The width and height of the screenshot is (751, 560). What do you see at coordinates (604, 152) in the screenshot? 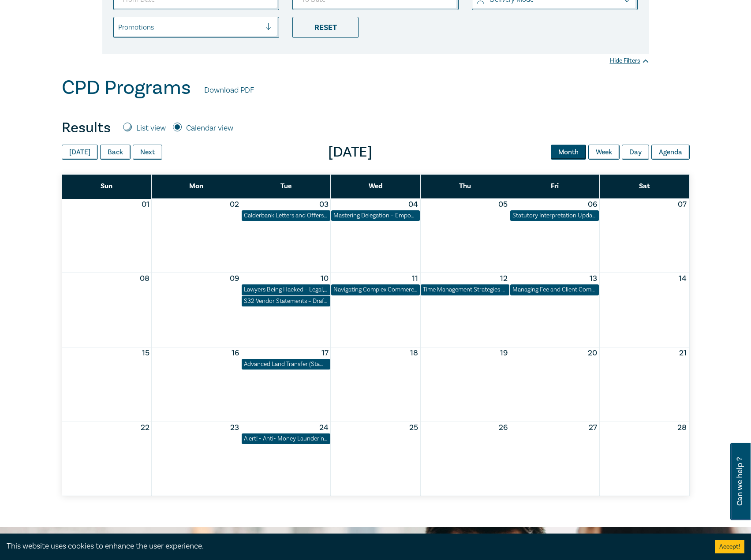
I see `button: Week` at bounding box center [604, 152].